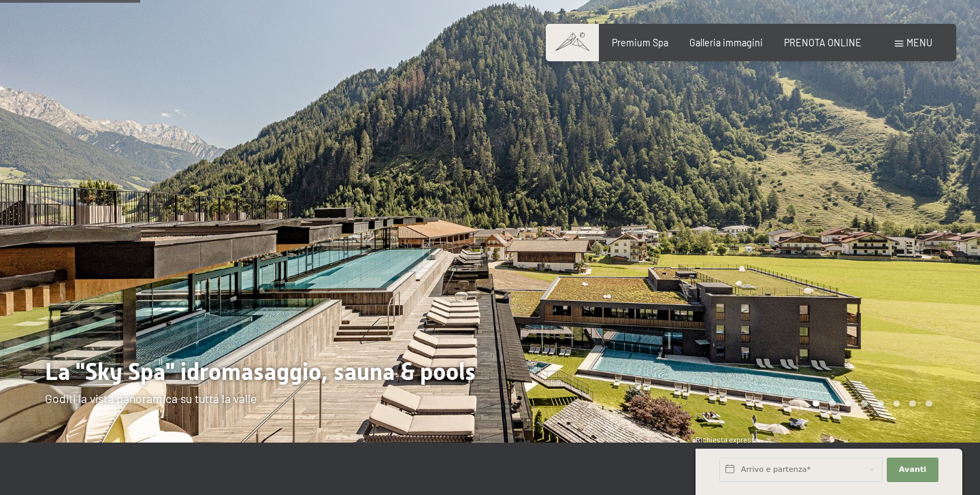  I want to click on span: Premium Spa, so click(640, 42).